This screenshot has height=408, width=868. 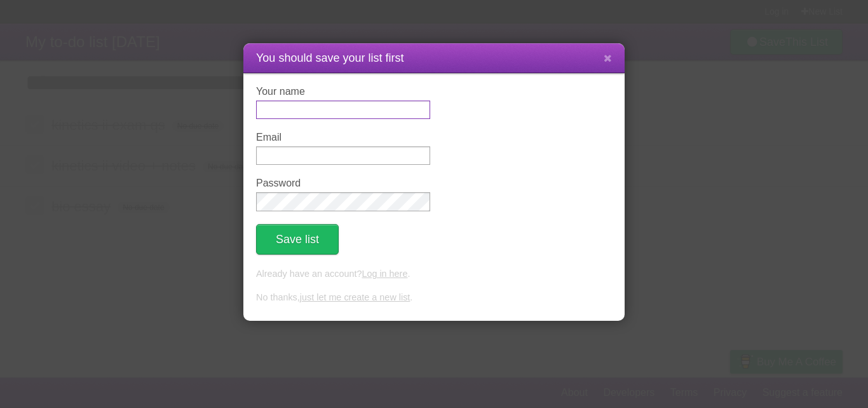 I want to click on h1: You should save your list first, so click(x=434, y=58).